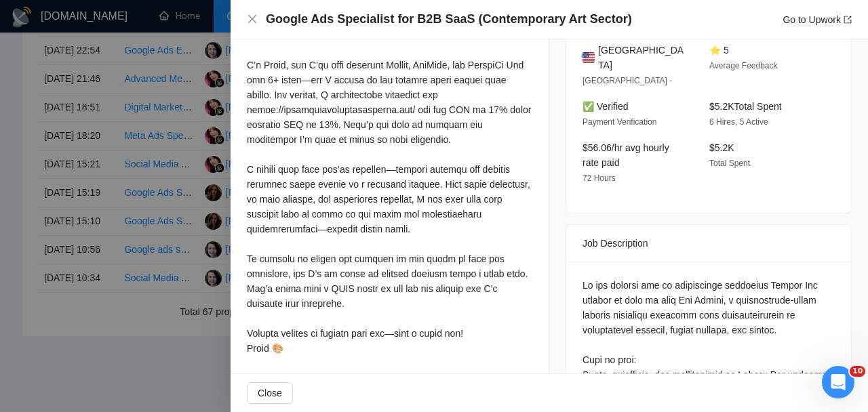  I want to click on span: 6 Hires, 5 Active, so click(739, 122).